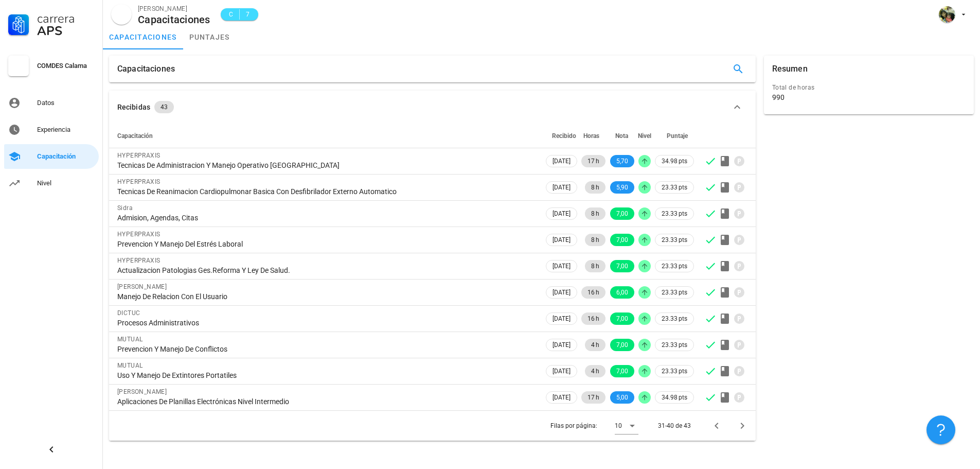 This screenshot has width=980, height=469. I want to click on span: Nivel, so click(645, 136).